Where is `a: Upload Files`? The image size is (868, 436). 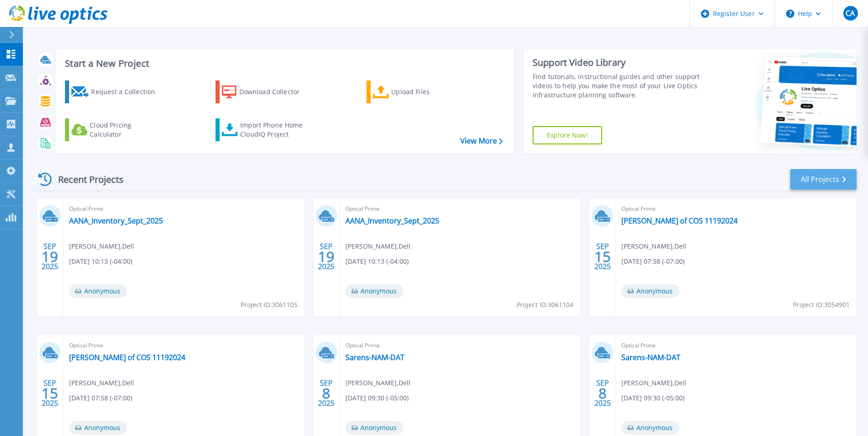
a: Upload Files is located at coordinates (417, 92).